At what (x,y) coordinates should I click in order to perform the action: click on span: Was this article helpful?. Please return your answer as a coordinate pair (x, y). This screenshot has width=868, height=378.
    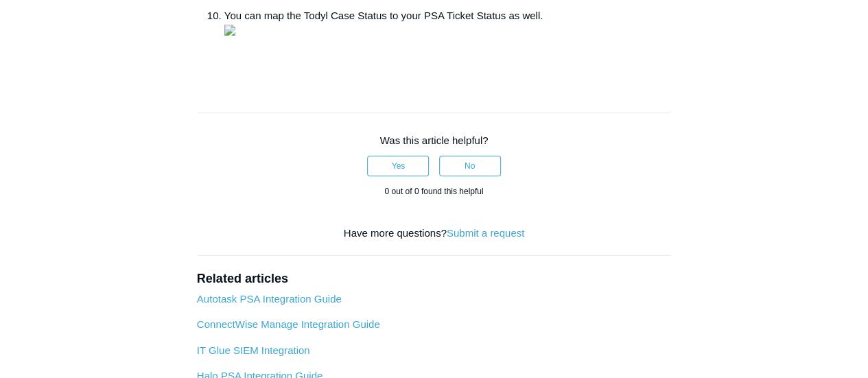
    Looking at the image, I should click on (434, 140).